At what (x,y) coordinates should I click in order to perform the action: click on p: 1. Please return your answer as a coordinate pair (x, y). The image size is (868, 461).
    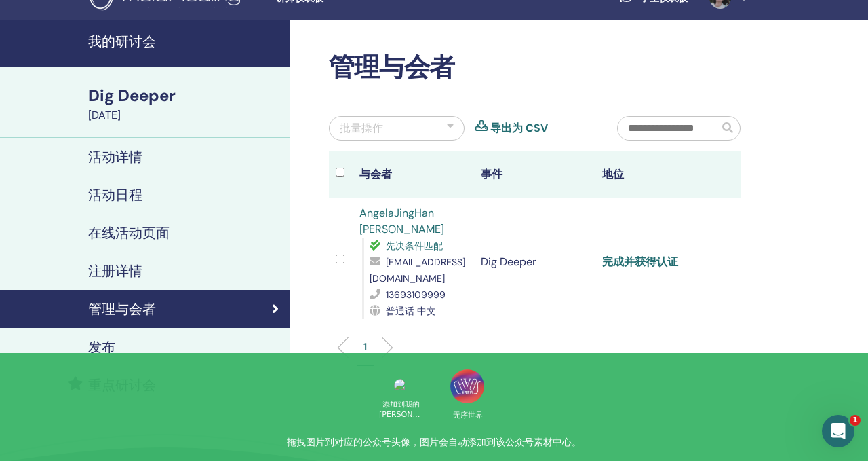
    Looking at the image, I should click on (365, 346).